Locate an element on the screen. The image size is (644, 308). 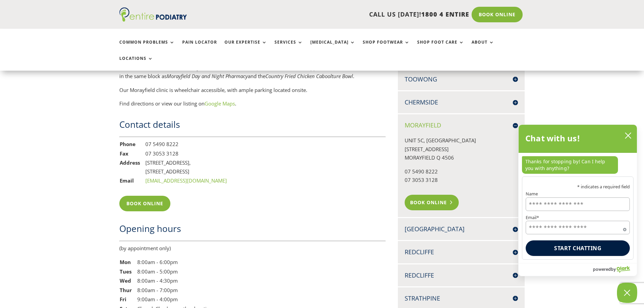
em: Country Fried Chicken Caboolture Bowl is located at coordinates (309, 76).